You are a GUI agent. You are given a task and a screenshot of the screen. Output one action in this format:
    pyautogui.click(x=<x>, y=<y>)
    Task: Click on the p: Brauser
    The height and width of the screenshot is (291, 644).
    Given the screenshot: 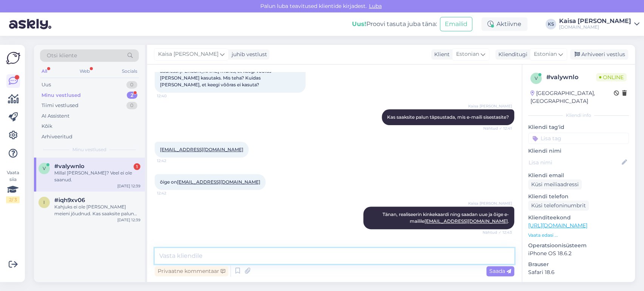 What is the action you would take?
    pyautogui.click(x=578, y=264)
    